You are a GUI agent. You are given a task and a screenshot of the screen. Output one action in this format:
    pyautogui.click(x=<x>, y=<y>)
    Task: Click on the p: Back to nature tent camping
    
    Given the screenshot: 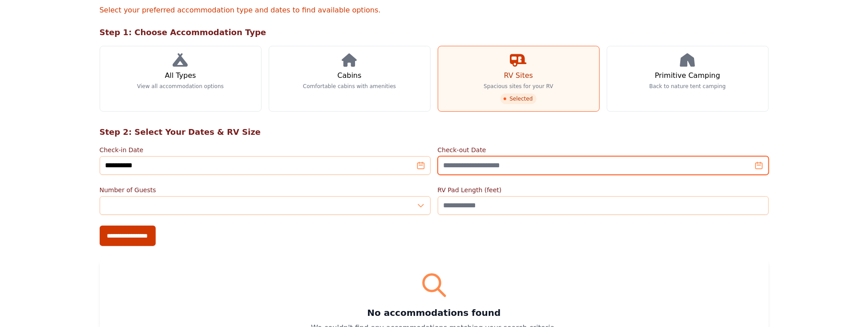 What is the action you would take?
    pyautogui.click(x=688, y=86)
    